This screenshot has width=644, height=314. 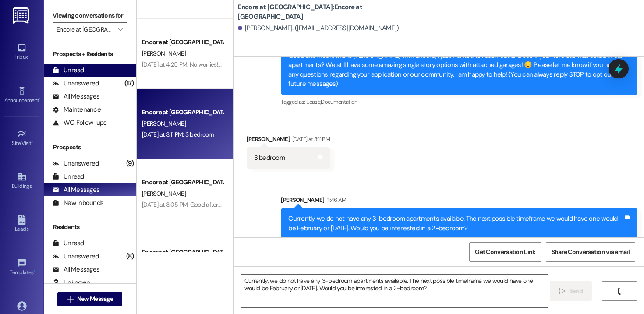 I want to click on a: Templates •, so click(x=22, y=267).